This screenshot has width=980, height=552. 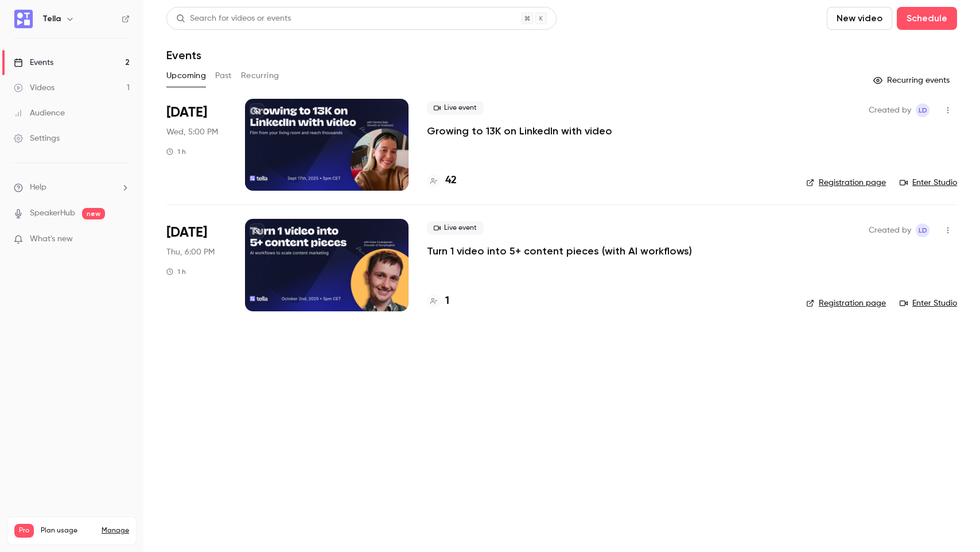 What do you see at coordinates (197, 145) in the screenshot?
I see `div: Sep 17 Wed, 5:00 PM (Europe/Amsterdam)` at bounding box center [197, 145].